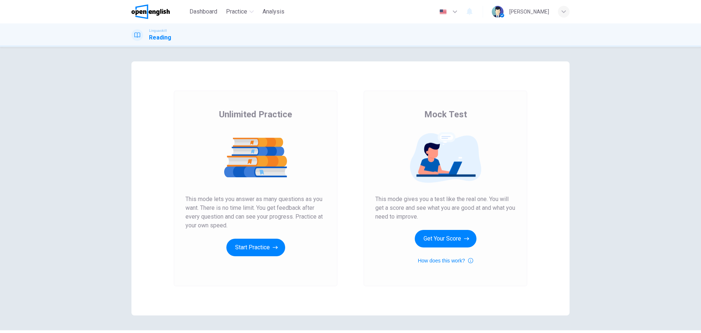  What do you see at coordinates (237, 12) in the screenshot?
I see `span: Practice` at bounding box center [237, 12].